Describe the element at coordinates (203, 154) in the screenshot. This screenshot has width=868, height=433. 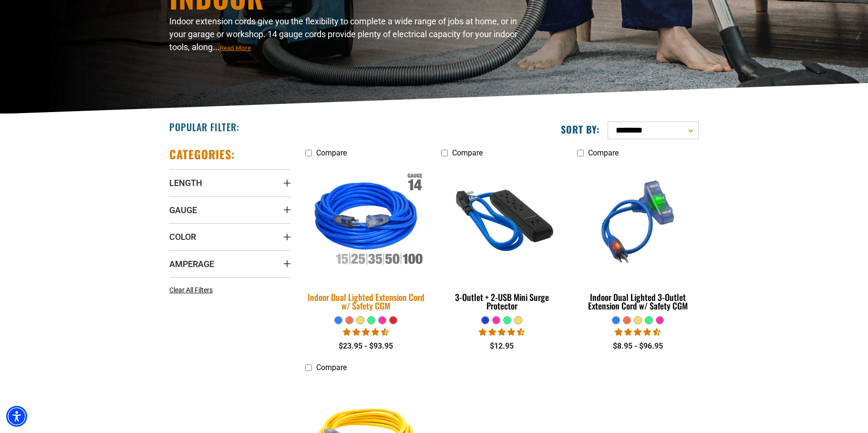
I see `h2: Categories:` at that location.